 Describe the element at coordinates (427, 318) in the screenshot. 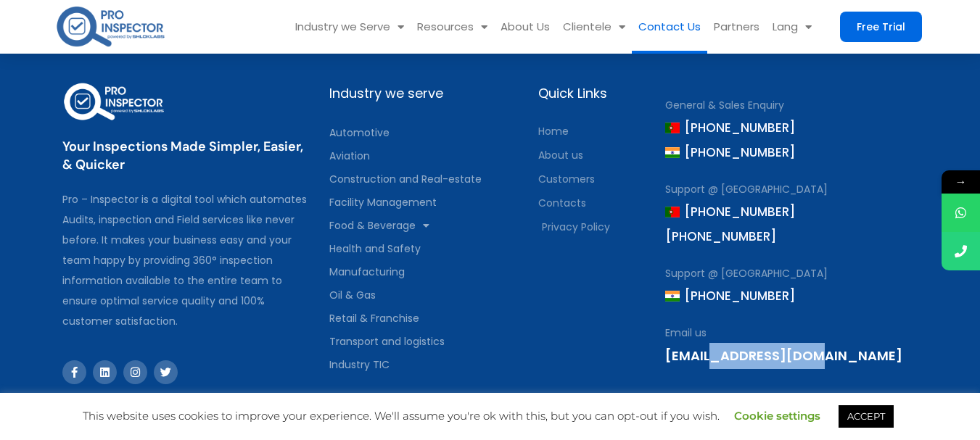

I see `a: Retail & Franchise` at that location.